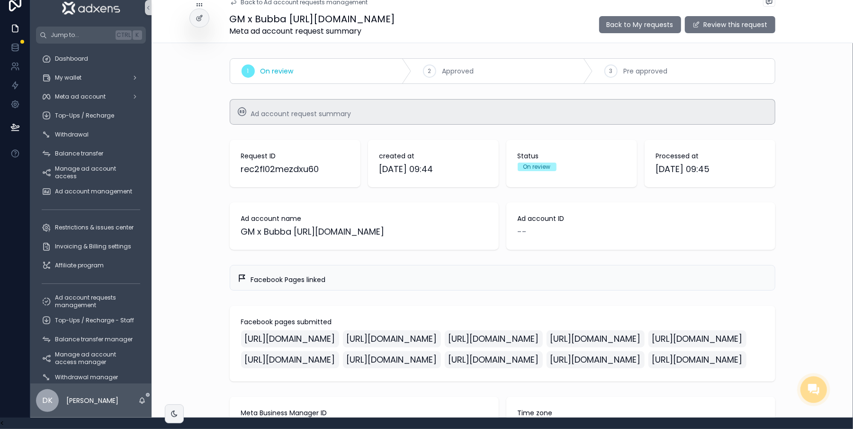  Describe the element at coordinates (68, 78) in the screenshot. I see `span: My wallet` at that location.